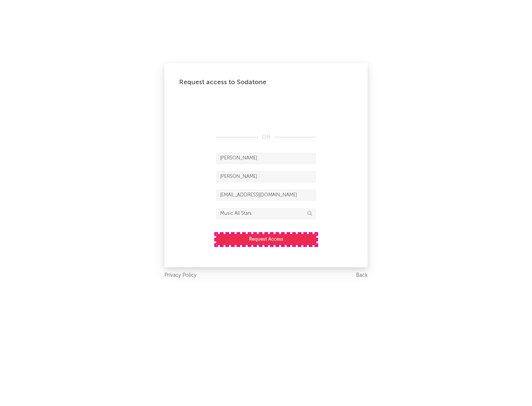 Image resolution: width=532 pixels, height=406 pixels. Describe the element at coordinates (266, 137) in the screenshot. I see `div: OR` at that location.